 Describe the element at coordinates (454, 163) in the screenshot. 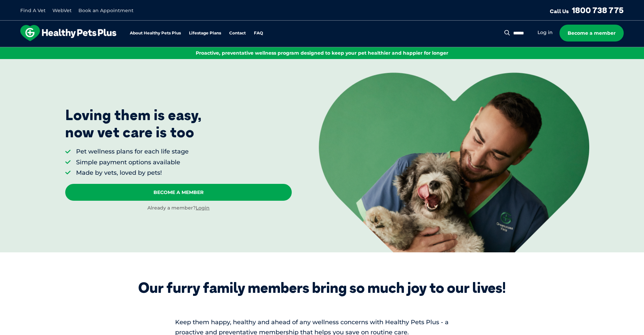

I see `img: <p>Loving them is easy, <br /> now vet care is too</p>` at that location.